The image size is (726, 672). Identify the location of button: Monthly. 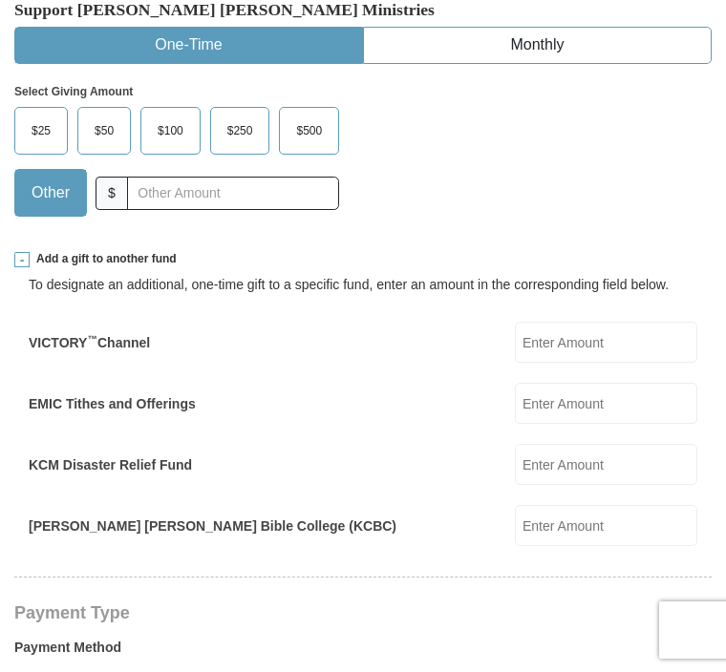
(537, 45).